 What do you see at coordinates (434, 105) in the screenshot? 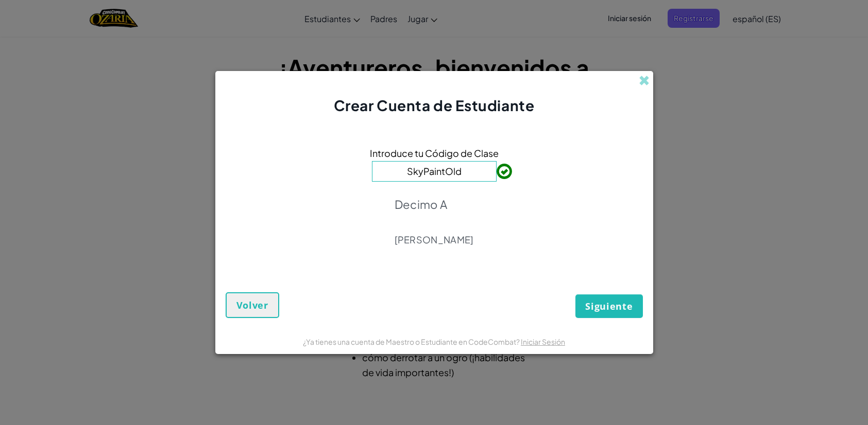
I see `span: Crear Cuenta de Estudiante` at bounding box center [434, 105].